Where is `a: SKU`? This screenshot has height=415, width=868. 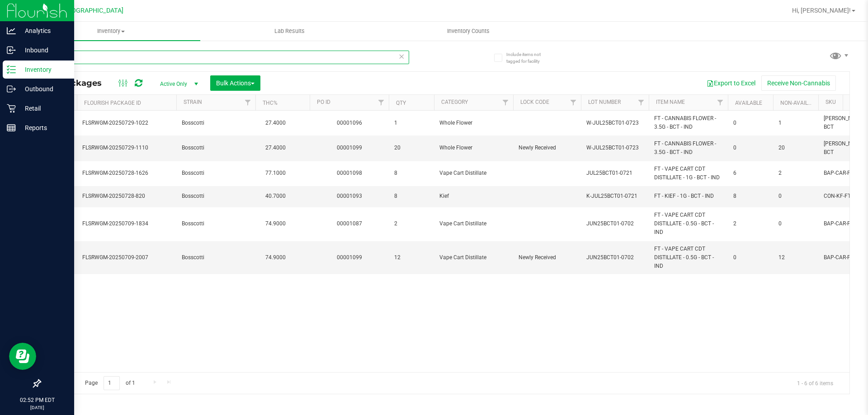
a: SKU is located at coordinates (831, 102).